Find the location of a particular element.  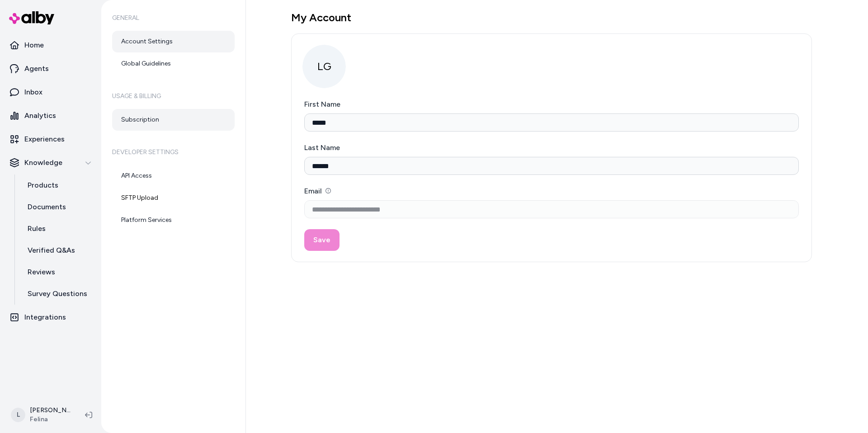

p: Home is located at coordinates (34, 45).